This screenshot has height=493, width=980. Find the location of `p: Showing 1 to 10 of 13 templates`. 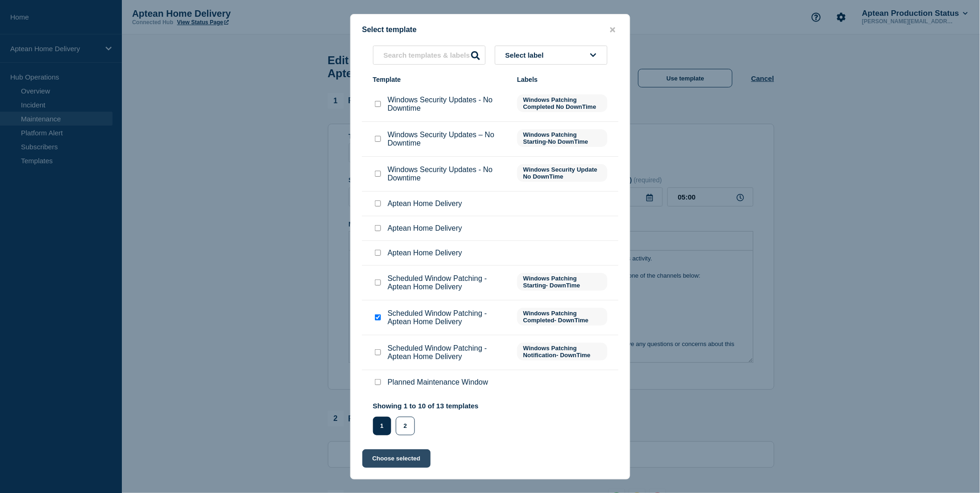

p: Showing 1 to 10 of 13 templates is located at coordinates (426, 405).